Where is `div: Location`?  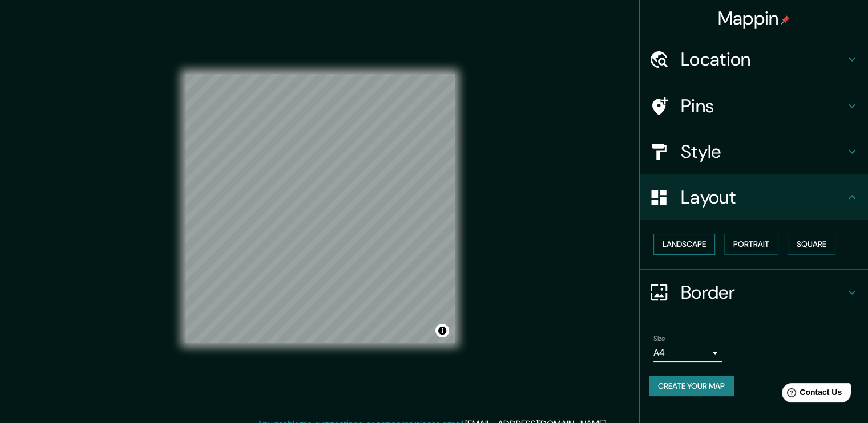
div: Location is located at coordinates (754, 59).